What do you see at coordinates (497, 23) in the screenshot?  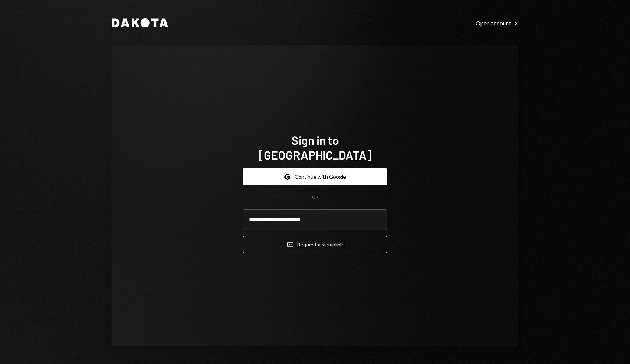 I see `a: Open account` at bounding box center [497, 23].